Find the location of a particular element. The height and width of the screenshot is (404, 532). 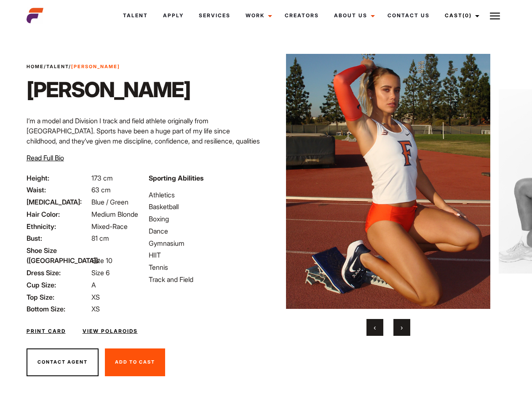

strong: Sporting Abilities is located at coordinates (176, 178).